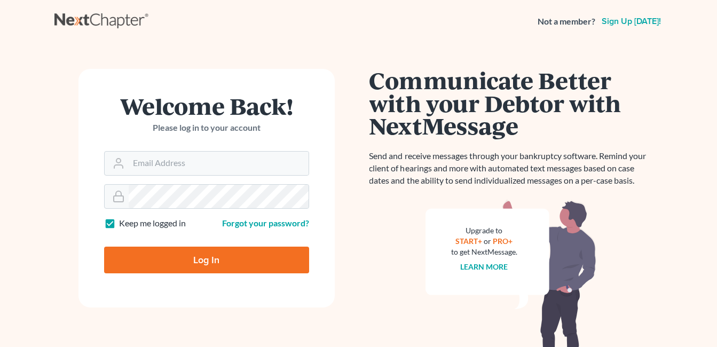  I want to click on h1: Communicate Better with your Debtor with NextMessage, so click(511, 103).